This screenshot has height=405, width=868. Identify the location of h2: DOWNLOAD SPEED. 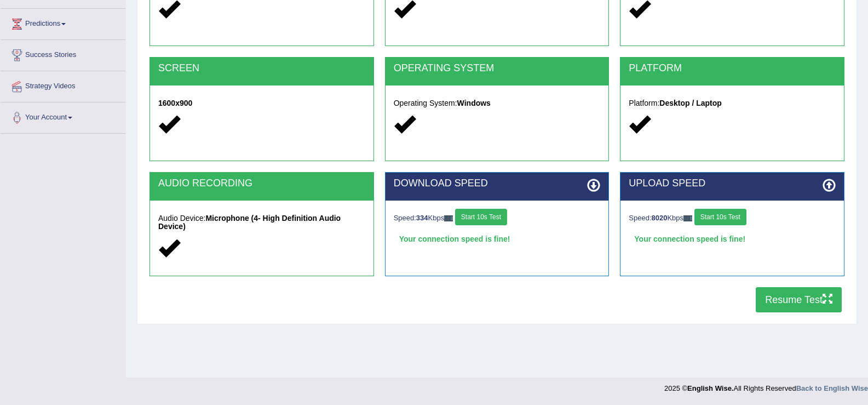
(497, 184).